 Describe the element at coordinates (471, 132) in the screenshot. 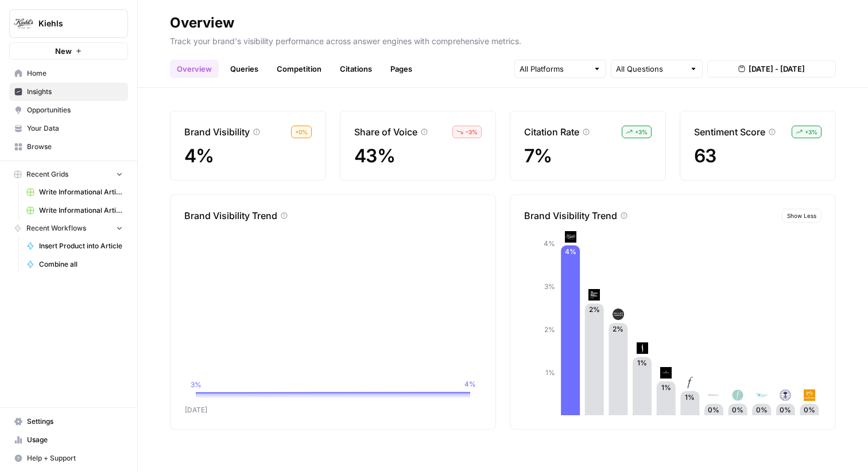

I see `span: – 3 %` at that location.